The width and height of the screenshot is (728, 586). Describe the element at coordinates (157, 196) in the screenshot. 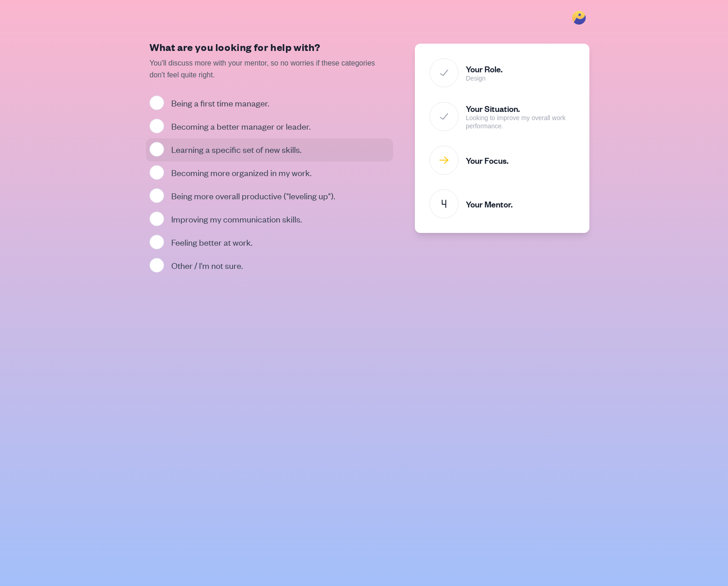

I see `input: Being more overall productive ("leveling up").` at that location.